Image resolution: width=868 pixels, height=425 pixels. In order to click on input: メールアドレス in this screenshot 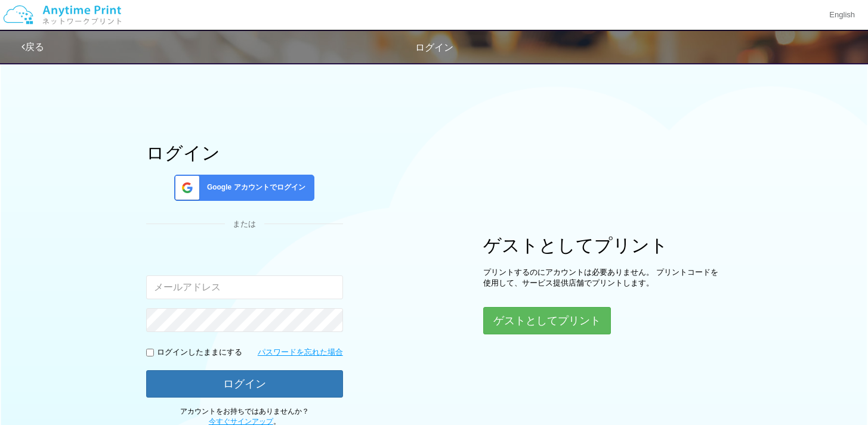, I will do `click(245, 287)`.